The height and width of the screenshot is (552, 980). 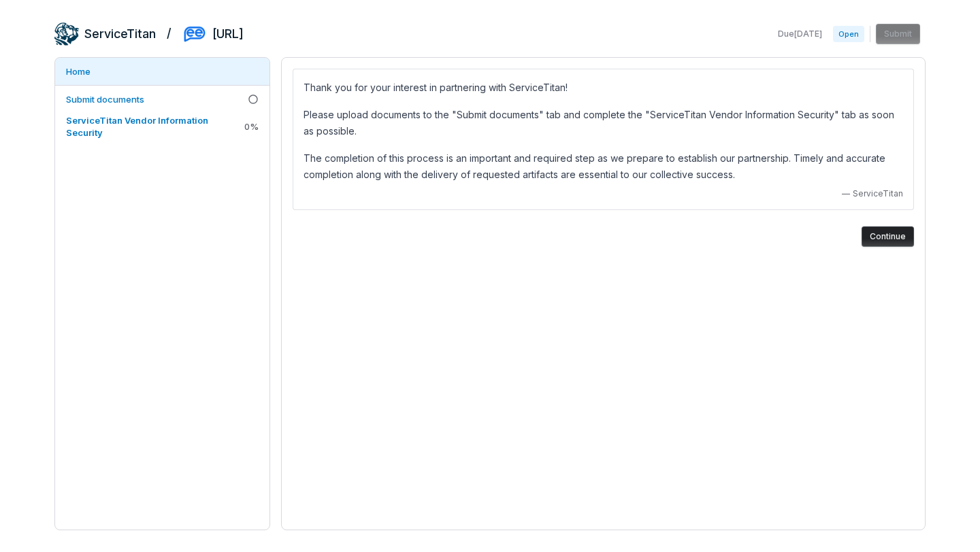 I want to click on a: Home, so click(x=162, y=72).